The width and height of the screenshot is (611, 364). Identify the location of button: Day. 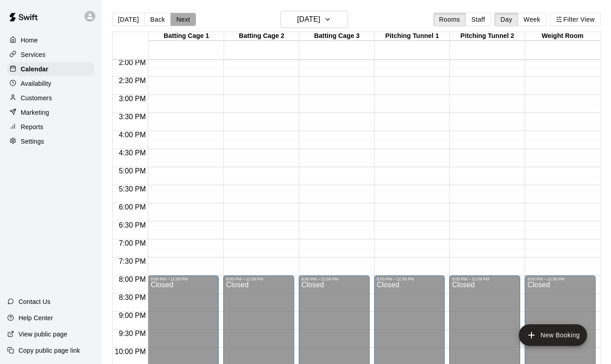
(506, 20).